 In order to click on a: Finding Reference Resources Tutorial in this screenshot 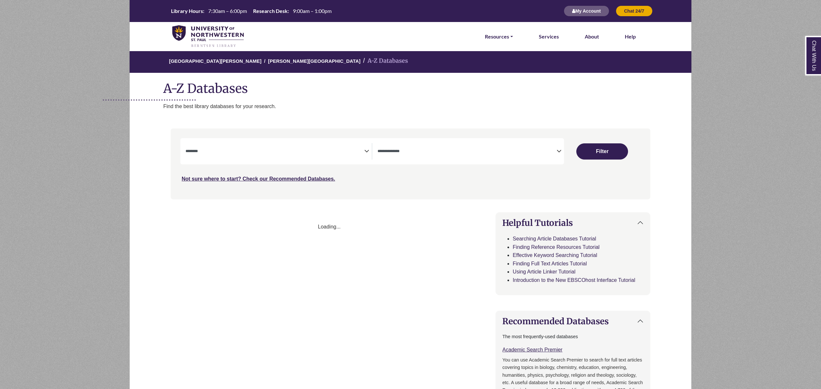, I will do `click(556, 247)`.